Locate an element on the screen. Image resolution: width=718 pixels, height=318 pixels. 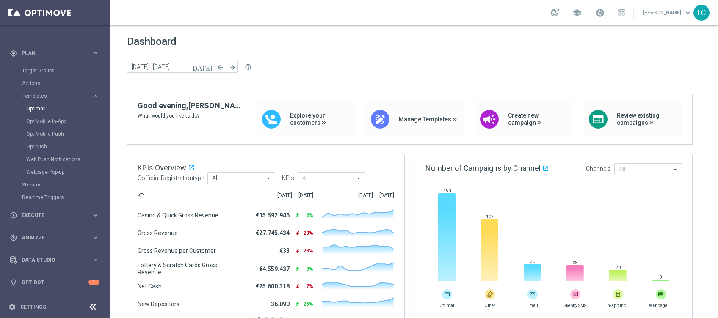
a: Webpage Pop-up is located at coordinates (57, 172).